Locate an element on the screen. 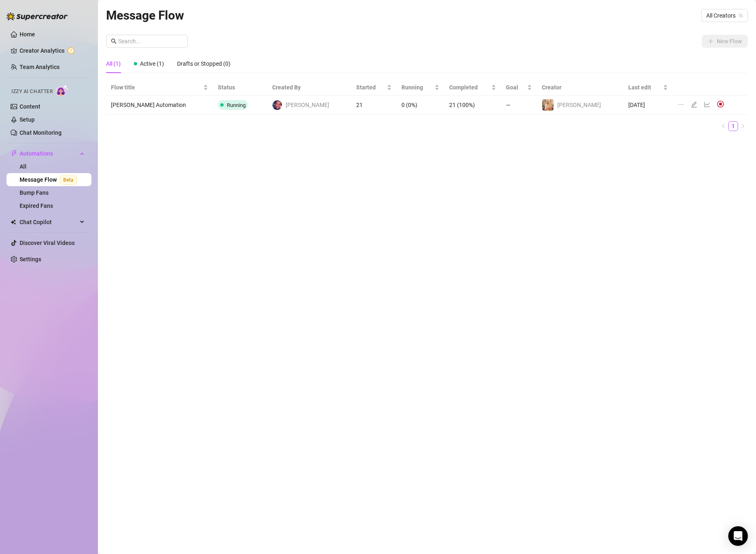 The width and height of the screenshot is (756, 554). li: 1 is located at coordinates (733, 126).